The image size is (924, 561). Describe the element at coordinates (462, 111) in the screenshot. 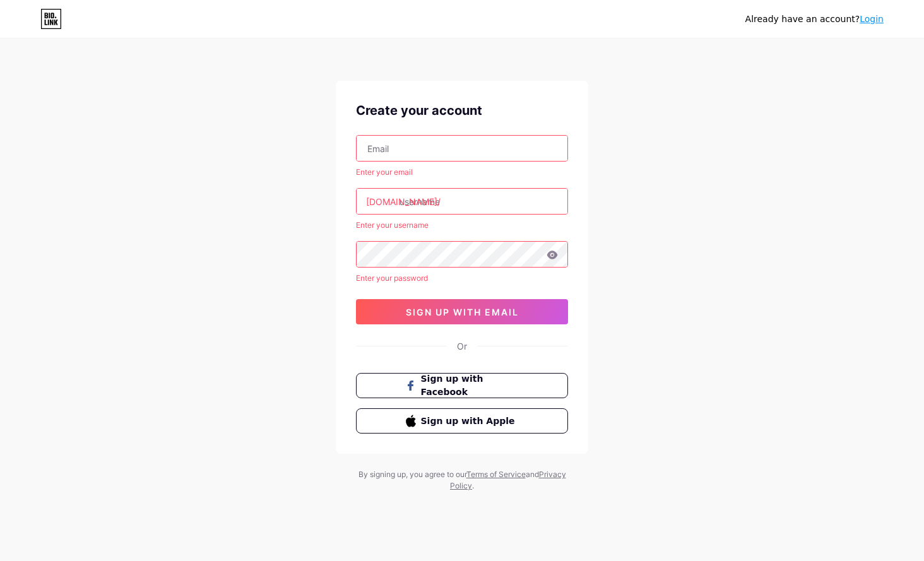

I see `div: Create your account` at that location.